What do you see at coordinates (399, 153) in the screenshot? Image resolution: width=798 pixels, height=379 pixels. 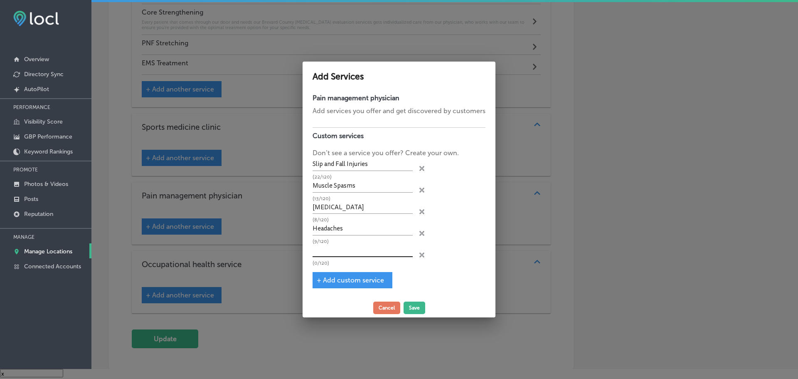 I see `p: Don’t see a service you offer? Create your own.` at bounding box center [399, 153].